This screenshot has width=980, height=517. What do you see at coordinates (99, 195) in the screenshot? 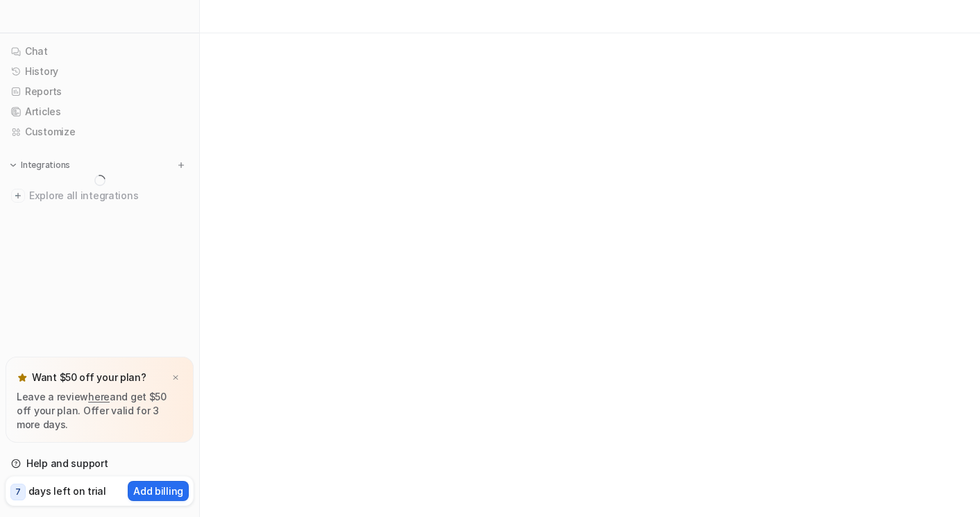
I see `a: Explore all integrations` at bounding box center [99, 195].